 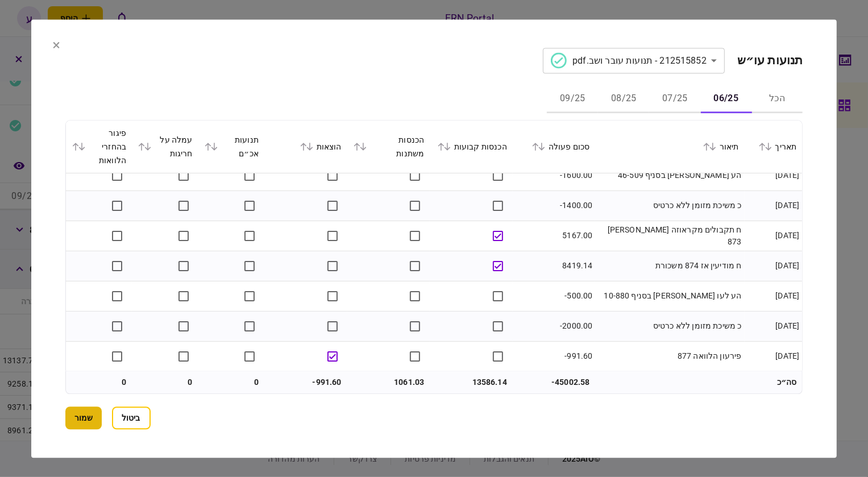 What do you see at coordinates (99, 147) in the screenshot?
I see `div: פיגור בהחזרי הלוואות` at bounding box center [99, 147].